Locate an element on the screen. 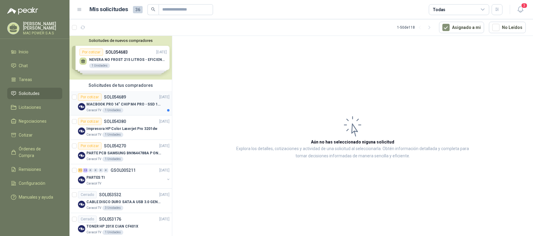  span: Tareas is located at coordinates (25, 80).